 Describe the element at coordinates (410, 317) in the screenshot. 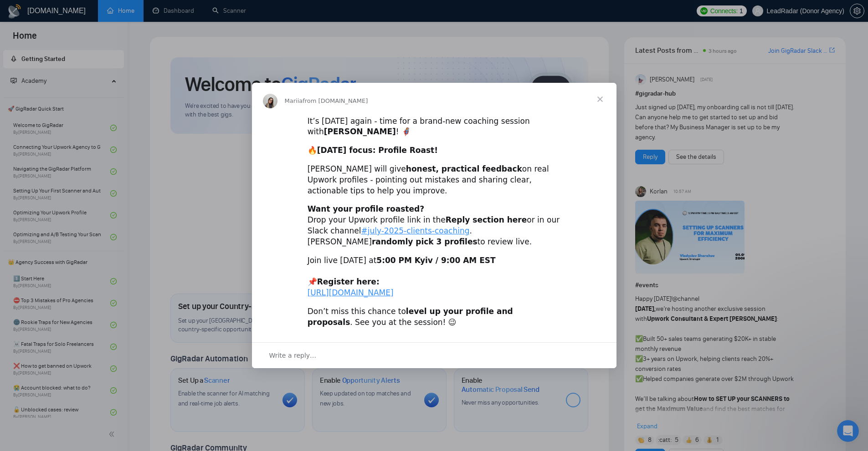

I see `b: level up your profile and proposals` at that location.